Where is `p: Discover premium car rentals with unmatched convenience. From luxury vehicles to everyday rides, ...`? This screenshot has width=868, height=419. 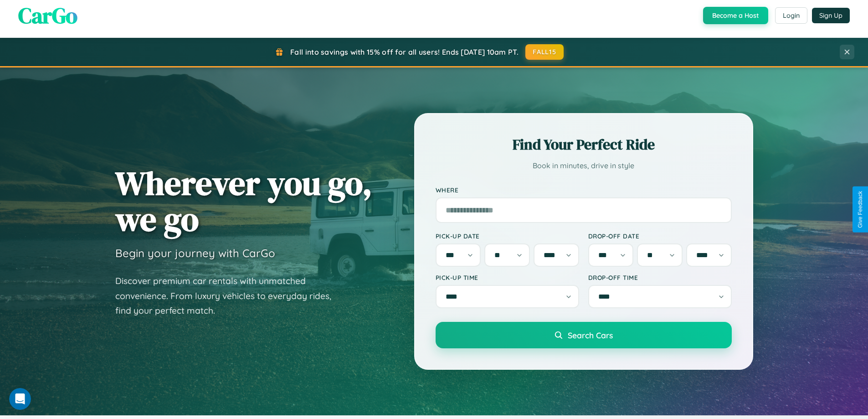
p: Discover premium car rentals with unmatched convenience. From luxury vehicles to everyday rides, ... is located at coordinates (230, 296).